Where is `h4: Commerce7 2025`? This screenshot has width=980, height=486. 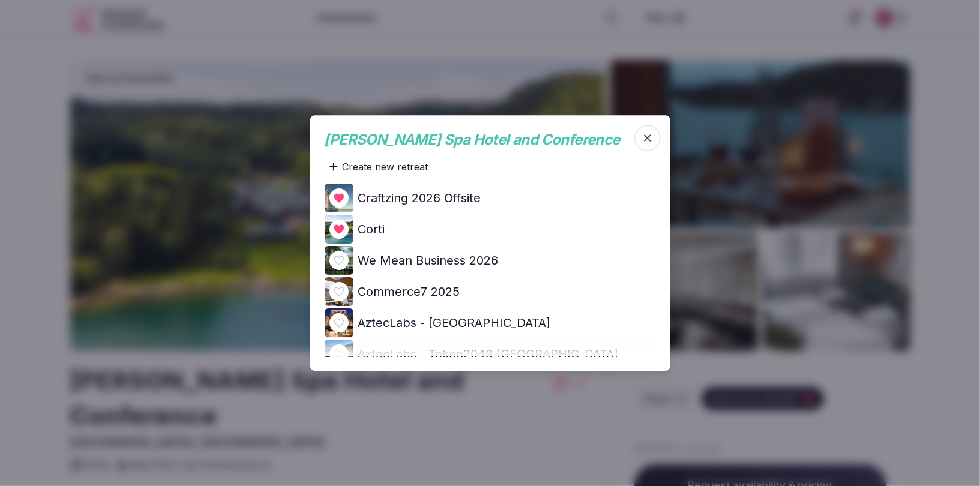 h4: Commerce7 2025 is located at coordinates (409, 292).